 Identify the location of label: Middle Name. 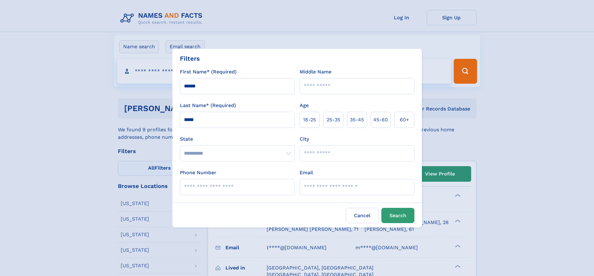
(315, 72).